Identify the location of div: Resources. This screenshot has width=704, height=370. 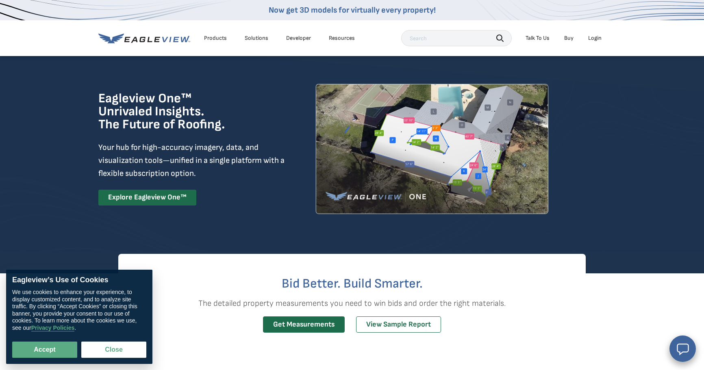
(342, 38).